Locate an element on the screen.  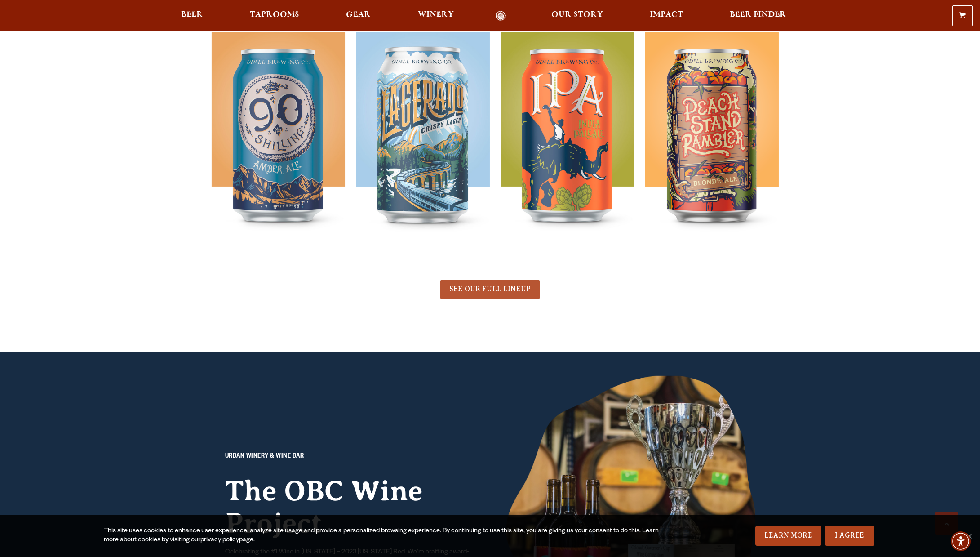
a: privacy policy is located at coordinates (220, 540).